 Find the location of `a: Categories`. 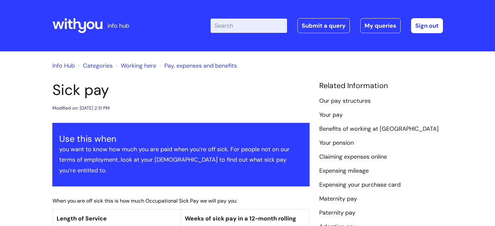

a: Categories is located at coordinates (98, 66).